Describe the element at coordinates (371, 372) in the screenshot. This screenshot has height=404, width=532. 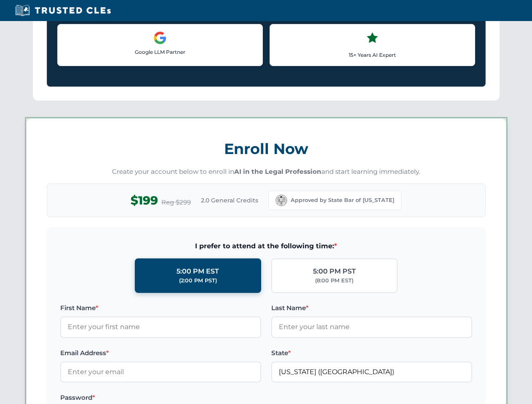
I see `input: California (CA)` at that location.